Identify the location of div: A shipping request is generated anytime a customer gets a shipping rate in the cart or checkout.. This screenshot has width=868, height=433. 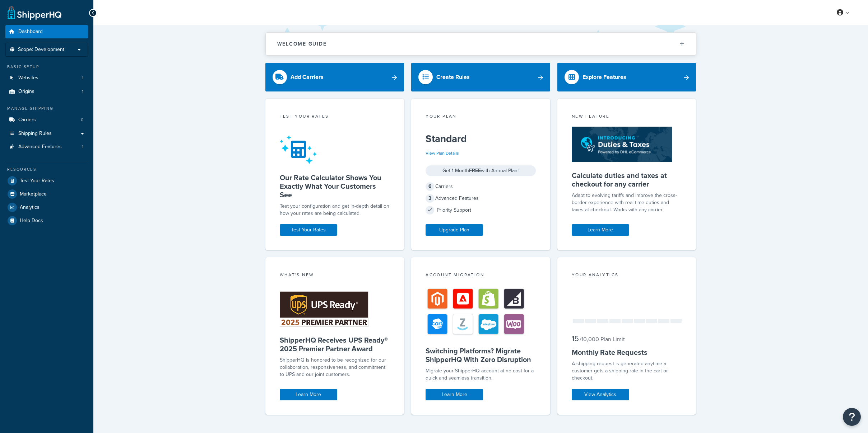
(627, 372).